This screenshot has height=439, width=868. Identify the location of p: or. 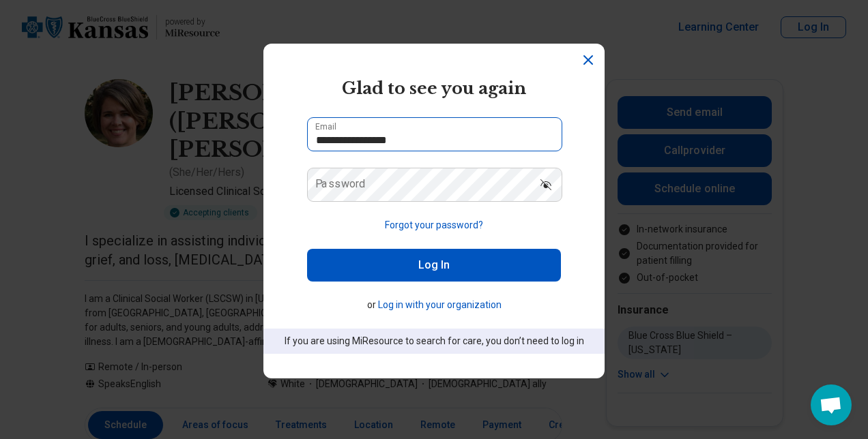
(434, 305).